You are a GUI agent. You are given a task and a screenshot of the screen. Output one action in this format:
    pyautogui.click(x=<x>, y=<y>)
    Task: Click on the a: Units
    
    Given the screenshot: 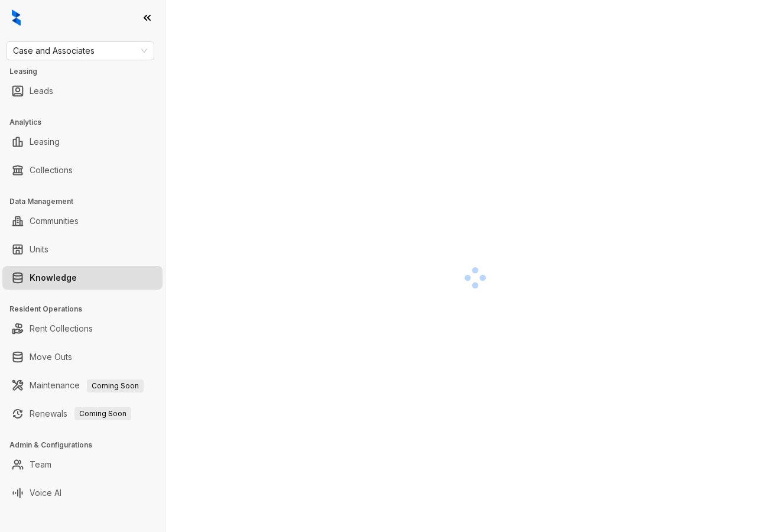 What is the action you would take?
    pyautogui.click(x=39, y=249)
    